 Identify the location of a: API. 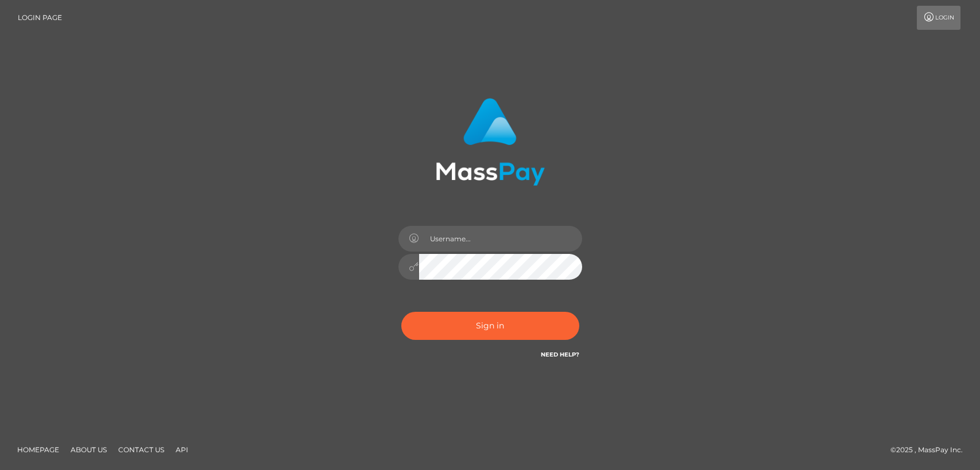
(182, 450).